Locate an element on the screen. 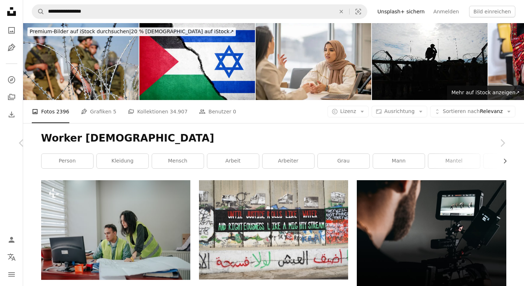  a: Mantel is located at coordinates (454, 161).